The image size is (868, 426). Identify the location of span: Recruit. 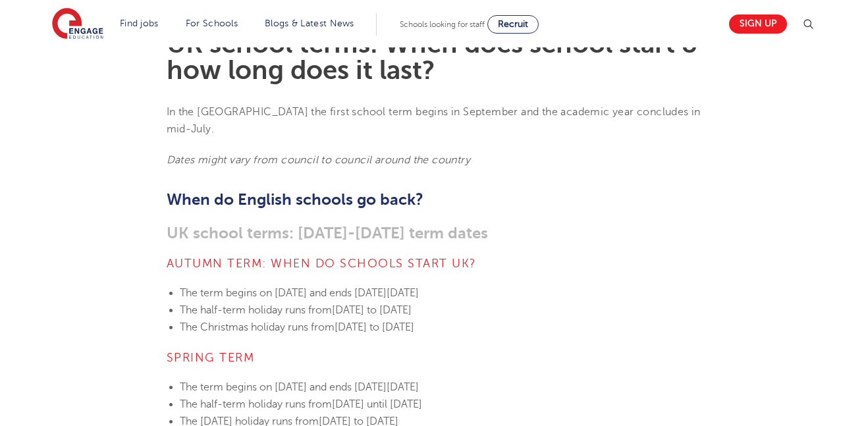
(513, 24).